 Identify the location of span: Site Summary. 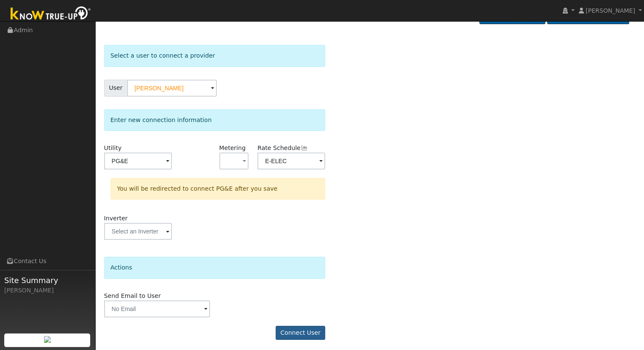
(47, 280).